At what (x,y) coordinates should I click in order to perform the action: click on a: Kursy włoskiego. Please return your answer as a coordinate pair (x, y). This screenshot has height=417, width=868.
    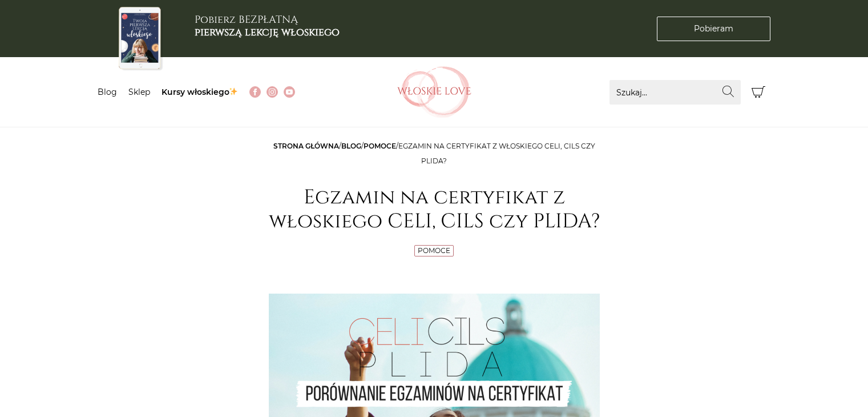
    Looking at the image, I should click on (199, 92).